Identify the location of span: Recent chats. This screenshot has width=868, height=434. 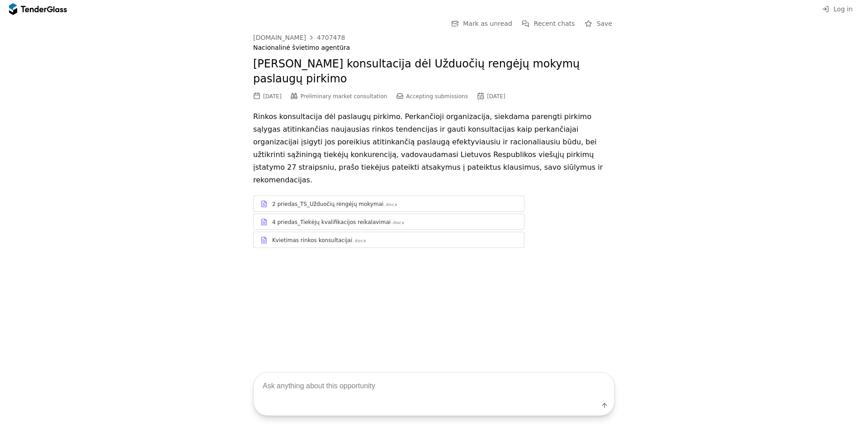
(555, 24).